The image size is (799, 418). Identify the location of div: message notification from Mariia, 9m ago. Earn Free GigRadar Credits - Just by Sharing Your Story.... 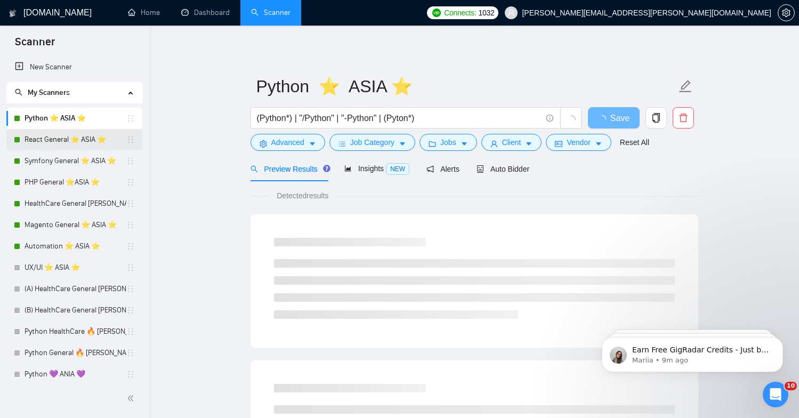
(107, 40).